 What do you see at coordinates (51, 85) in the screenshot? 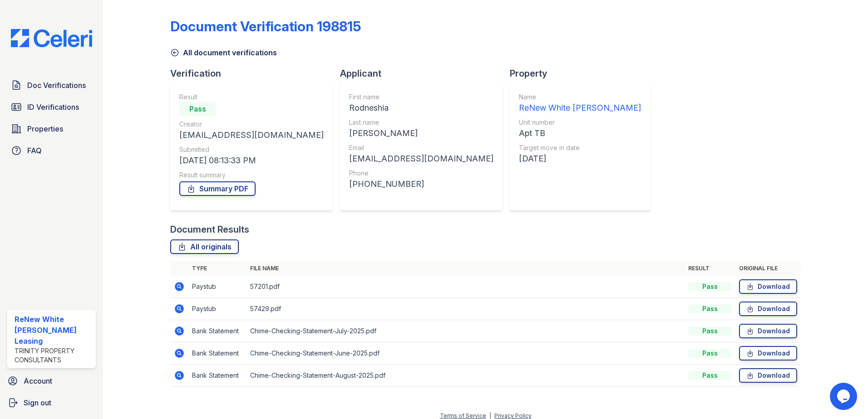
I see `a: Doc Verifications` at bounding box center [51, 85].